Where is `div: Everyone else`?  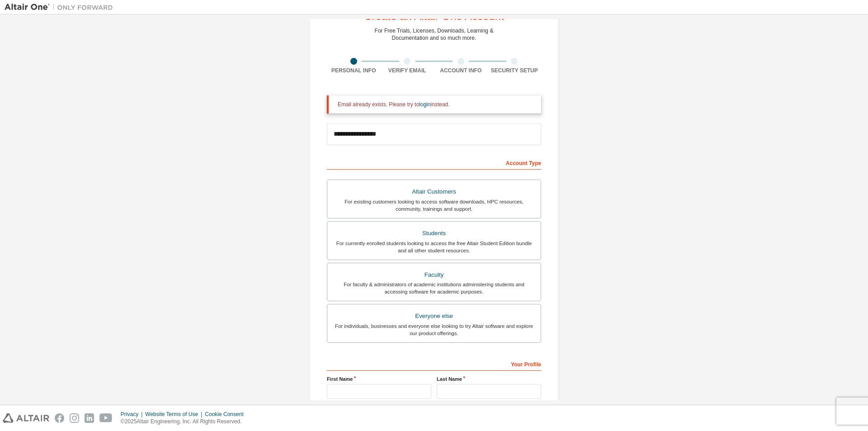
div: Everyone else is located at coordinates (434, 316).